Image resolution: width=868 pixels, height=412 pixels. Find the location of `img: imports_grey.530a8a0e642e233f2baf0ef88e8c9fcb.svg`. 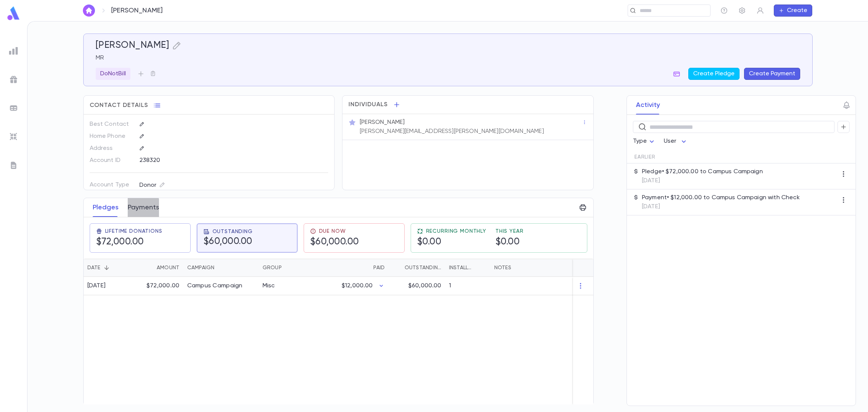

img: imports_grey.530a8a0e642e233f2baf0ef88e8c9fcb.svg is located at coordinates (13, 137).